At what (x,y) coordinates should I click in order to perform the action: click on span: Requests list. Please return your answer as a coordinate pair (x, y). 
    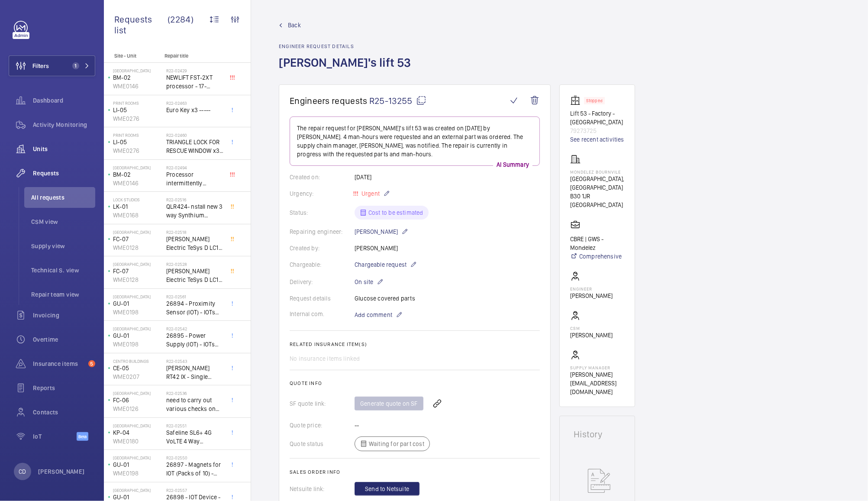
    Looking at the image, I should click on (141, 24).